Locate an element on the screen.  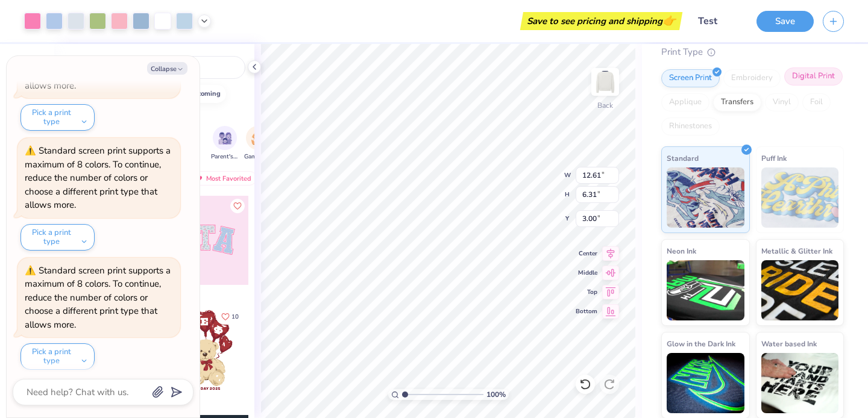
img: Water based Ink is located at coordinates (800, 383).